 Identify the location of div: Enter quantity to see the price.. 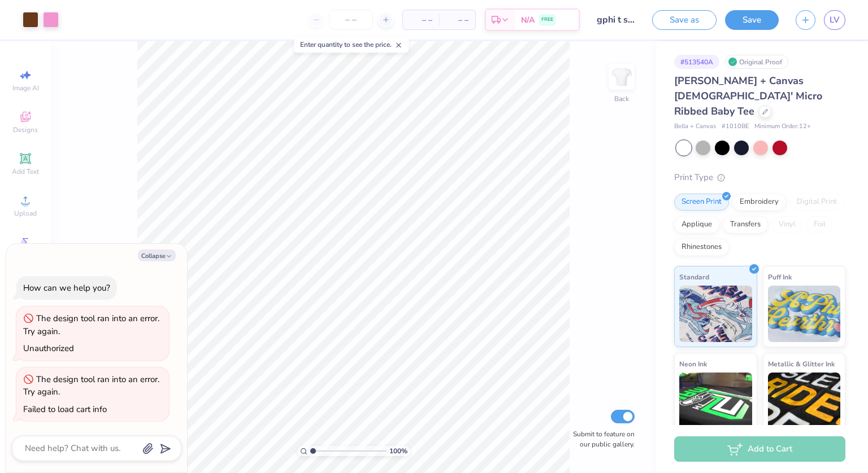
(351, 45).